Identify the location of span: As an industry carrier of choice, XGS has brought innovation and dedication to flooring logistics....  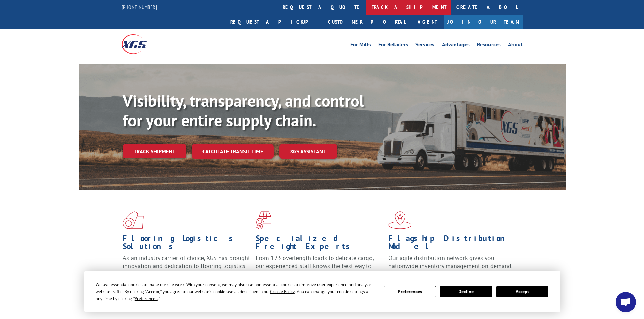
(186, 266).